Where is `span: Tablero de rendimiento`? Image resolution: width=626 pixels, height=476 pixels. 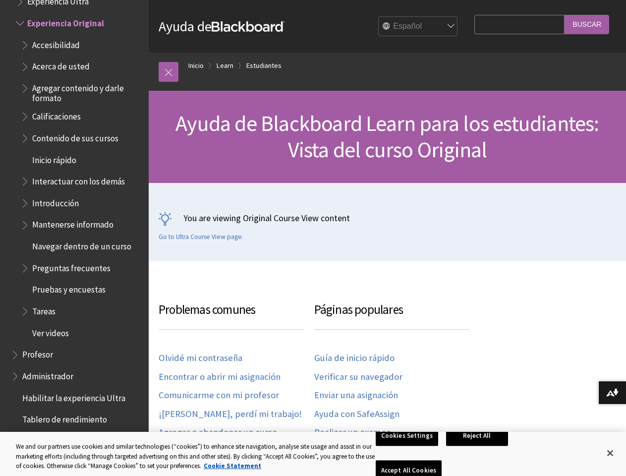 span: Tablero de rendimiento is located at coordinates (64, 418).